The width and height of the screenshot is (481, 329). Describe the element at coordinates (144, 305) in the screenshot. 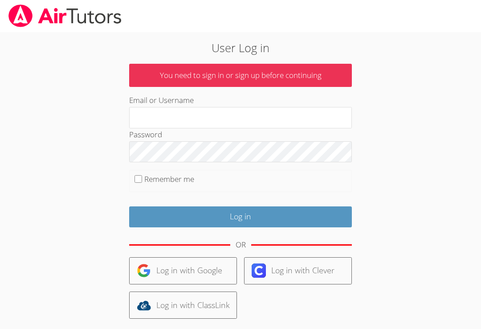

I see `img: classlink-logo-d6bb404cc1216ec64c9a2012d9dc4662098be43eaf13dc465df04b49fa7ab582.svg` at that location.